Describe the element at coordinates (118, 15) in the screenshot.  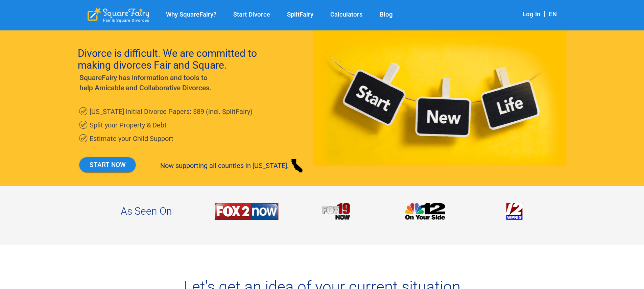
I see `div: SquareFairy Logo` at that location.